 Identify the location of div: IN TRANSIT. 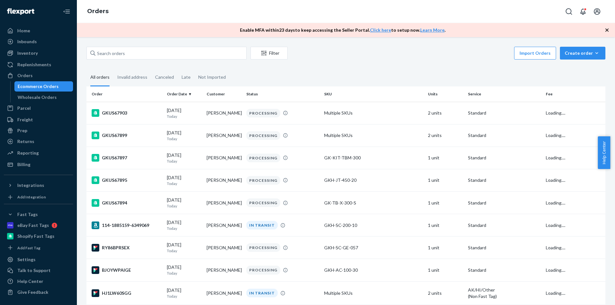
(262, 225).